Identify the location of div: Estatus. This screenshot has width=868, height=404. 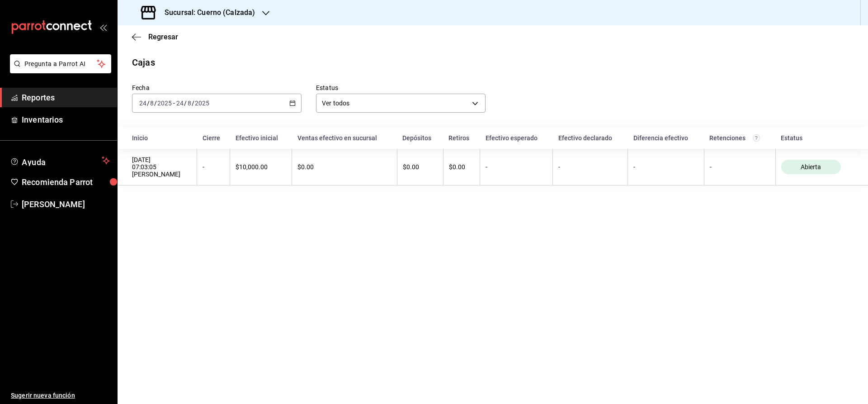
(817, 138).